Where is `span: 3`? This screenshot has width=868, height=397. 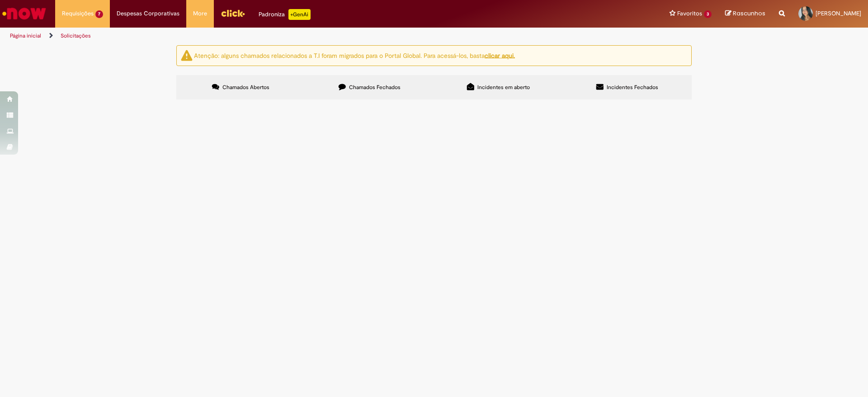
span: 3 is located at coordinates (708, 14).